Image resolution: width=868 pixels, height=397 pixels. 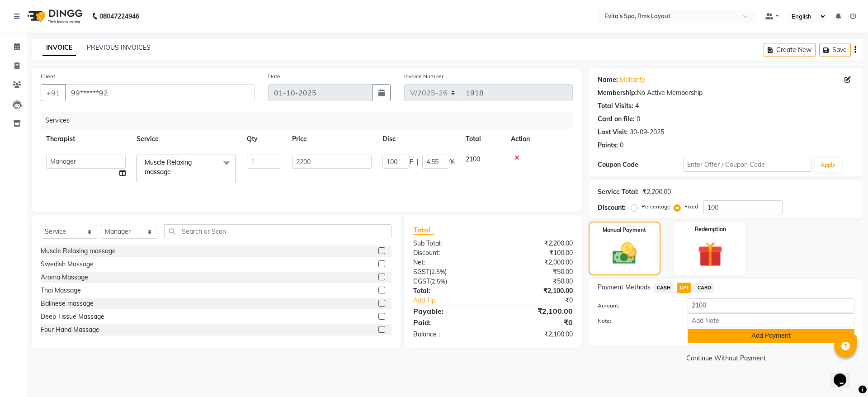 I want to click on a: Mohanty, so click(x=632, y=79).